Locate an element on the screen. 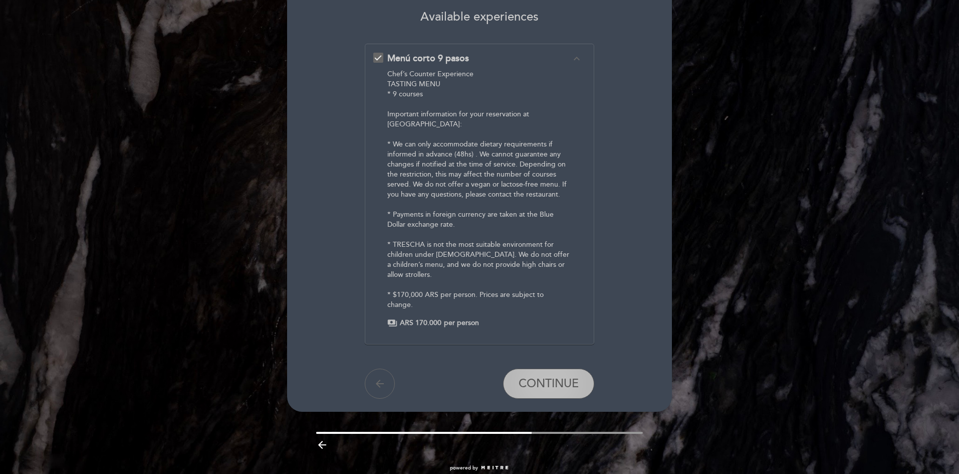 This screenshot has height=474, width=959. span: payments is located at coordinates (392, 323).